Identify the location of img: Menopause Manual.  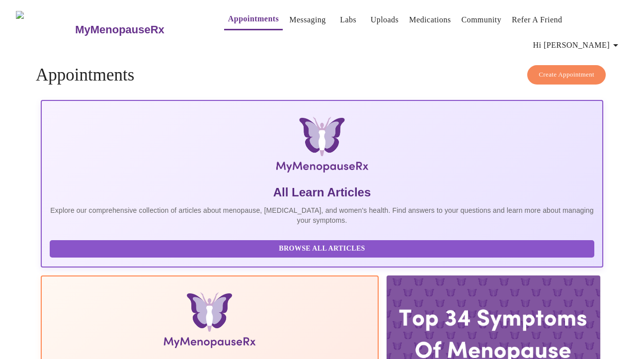
(209, 322).